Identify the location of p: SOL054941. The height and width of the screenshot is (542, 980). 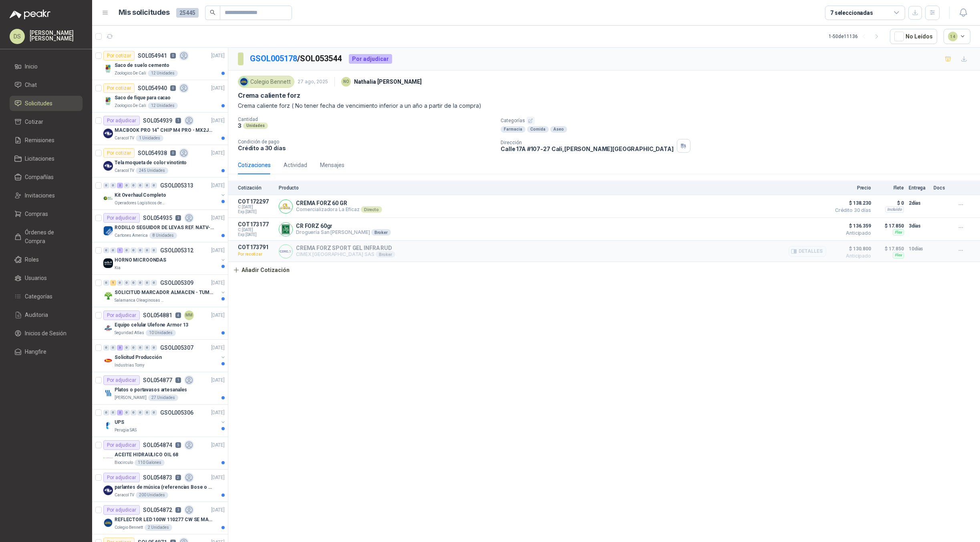
(152, 55).